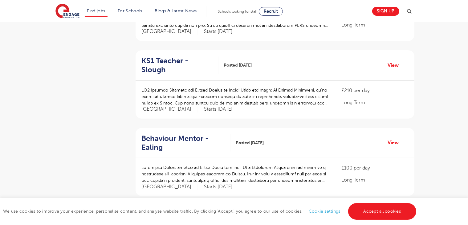  Describe the element at coordinates (324, 211) in the screenshot. I see `a: Cookie settings` at that location.